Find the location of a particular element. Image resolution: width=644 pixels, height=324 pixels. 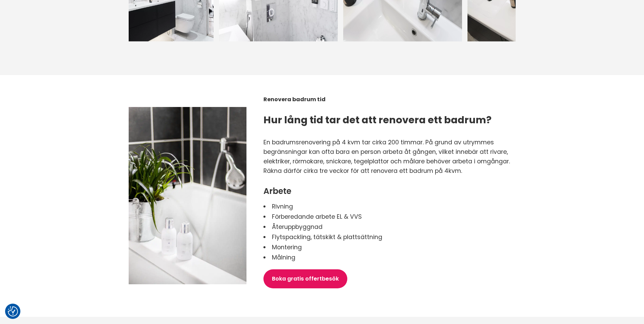

h2: Renovera badrum tid is located at coordinates (389, 99).